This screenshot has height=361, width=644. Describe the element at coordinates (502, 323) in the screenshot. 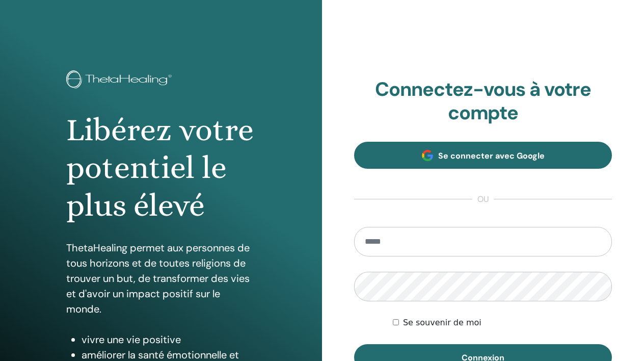

I see `div: Keep me authenticated indefinitely or until I manually logout` at that location.